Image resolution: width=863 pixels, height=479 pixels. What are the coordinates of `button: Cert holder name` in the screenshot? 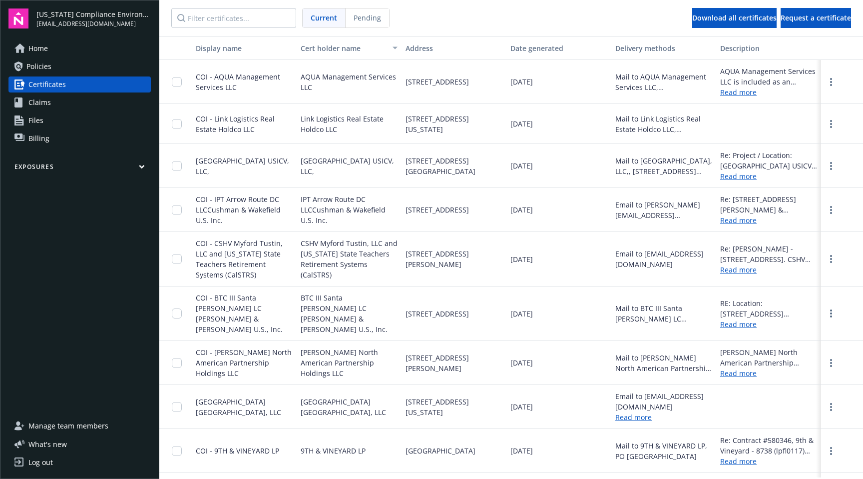 It's located at (349, 48).